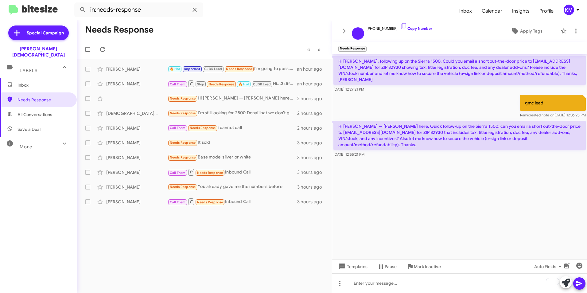  What do you see at coordinates (353, 49) in the screenshot?
I see `small: Needs Response` at bounding box center [353, 49].